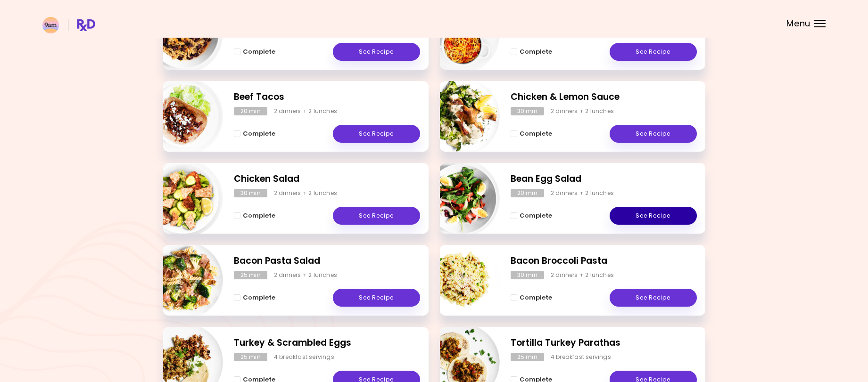 Image resolution: width=868 pixels, height=382 pixels. I want to click on img: RxDiet, so click(69, 25).